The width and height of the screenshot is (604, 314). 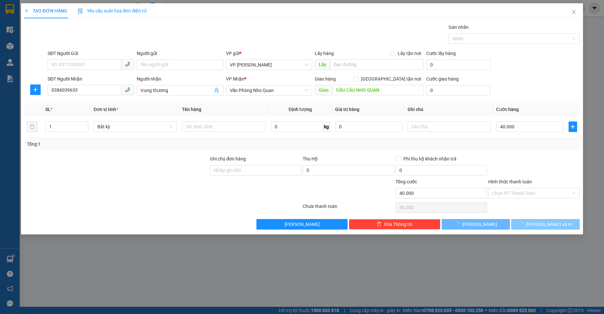 What do you see at coordinates (217, 90) in the screenshot?
I see `span: user-add` at bounding box center [217, 90].